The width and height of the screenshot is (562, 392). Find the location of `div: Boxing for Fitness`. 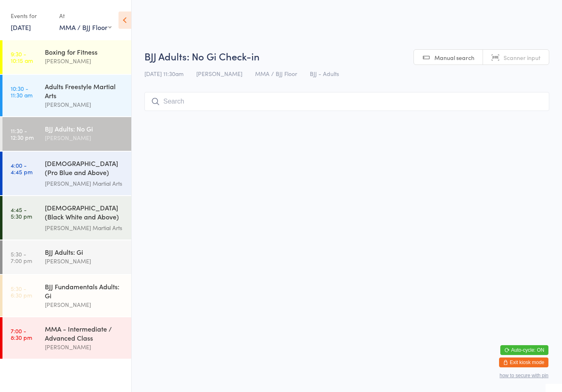

div: Boxing for Fitness is located at coordinates (84, 52).